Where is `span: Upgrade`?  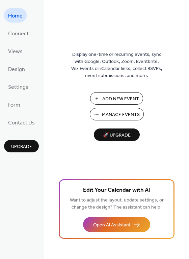 span: Upgrade is located at coordinates (22, 147).